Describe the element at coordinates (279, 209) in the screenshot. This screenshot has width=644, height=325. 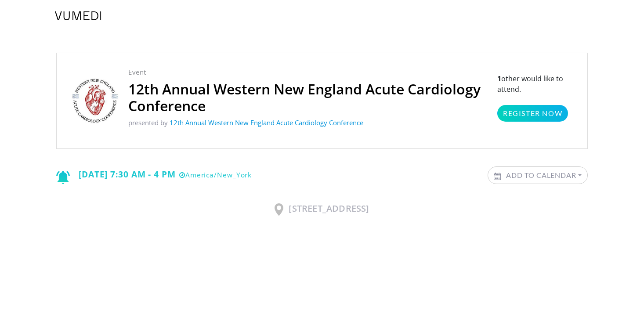
I see `img: Location Icon` at that location.